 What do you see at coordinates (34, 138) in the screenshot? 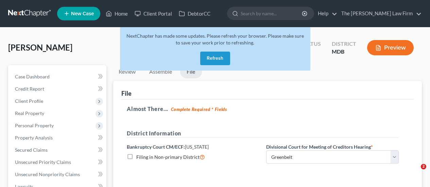
I see `span: Property Analysis` at bounding box center [34, 138].